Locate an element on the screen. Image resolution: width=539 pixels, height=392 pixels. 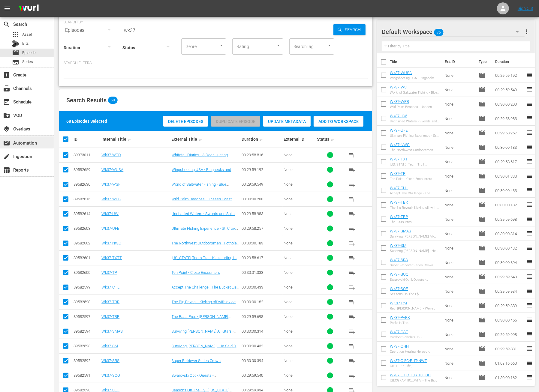
th: Duration is located at coordinates (510, 62).